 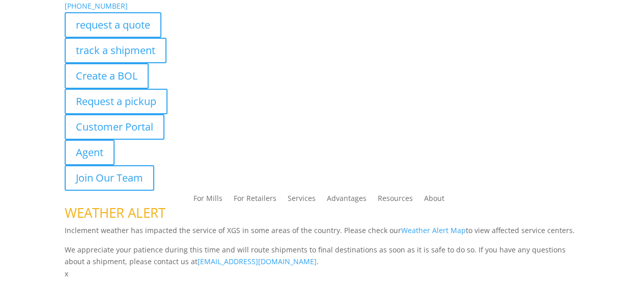 What do you see at coordinates (208, 200) in the screenshot?
I see `a: For Mills` at bounding box center [208, 200].